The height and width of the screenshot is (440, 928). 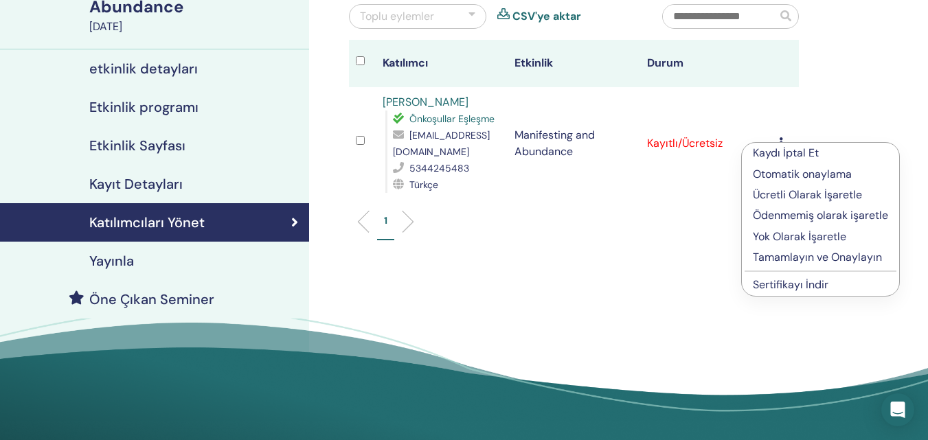 What do you see at coordinates (706, 63) in the screenshot?
I see `th: Durum` at bounding box center [706, 63].